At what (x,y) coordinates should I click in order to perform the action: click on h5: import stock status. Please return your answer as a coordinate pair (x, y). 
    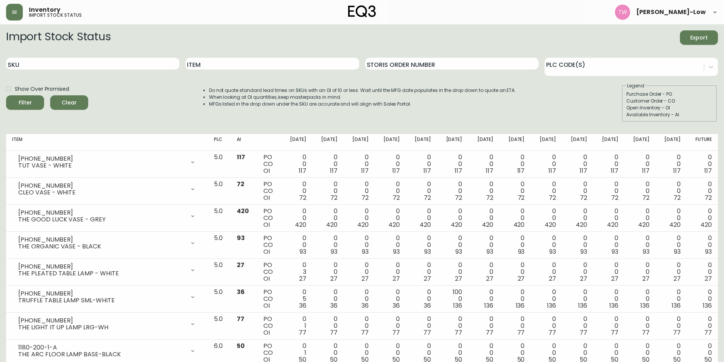
    Looking at the image, I should click on (55, 15).